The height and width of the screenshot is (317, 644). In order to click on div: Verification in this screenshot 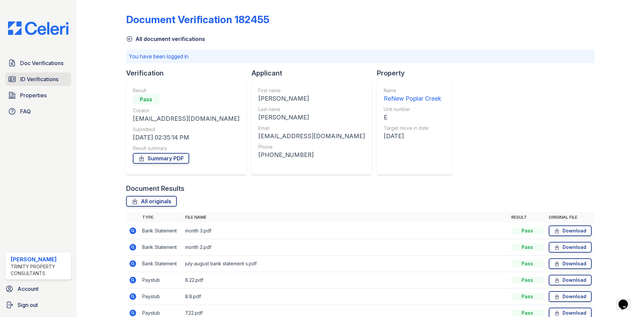, I will do `click(189, 73)`.